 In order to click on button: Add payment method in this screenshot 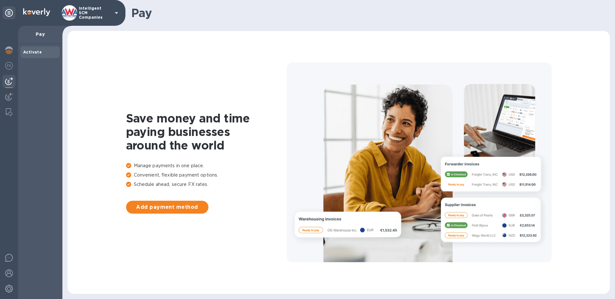, I will do `click(167, 207)`.